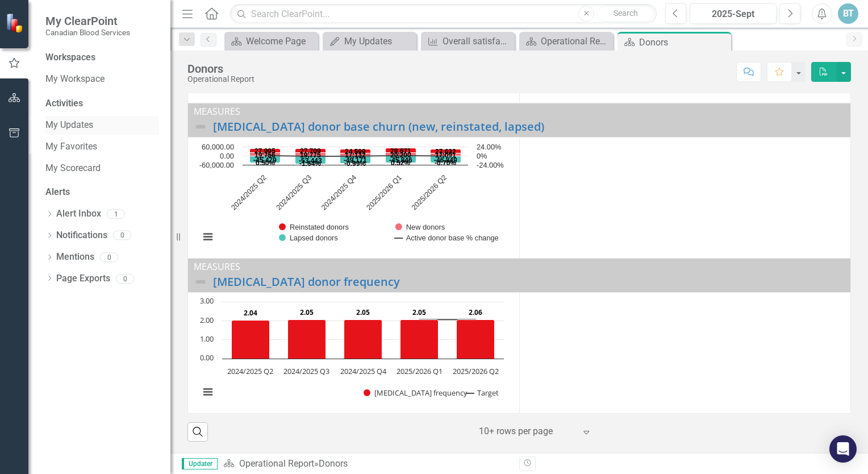 The image size is (868, 474). I want to click on button: BT, so click(848, 14).